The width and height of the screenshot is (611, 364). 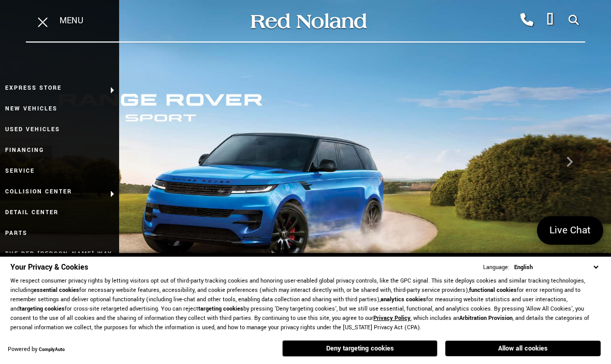 I want to click on div: Language:, so click(x=497, y=267).